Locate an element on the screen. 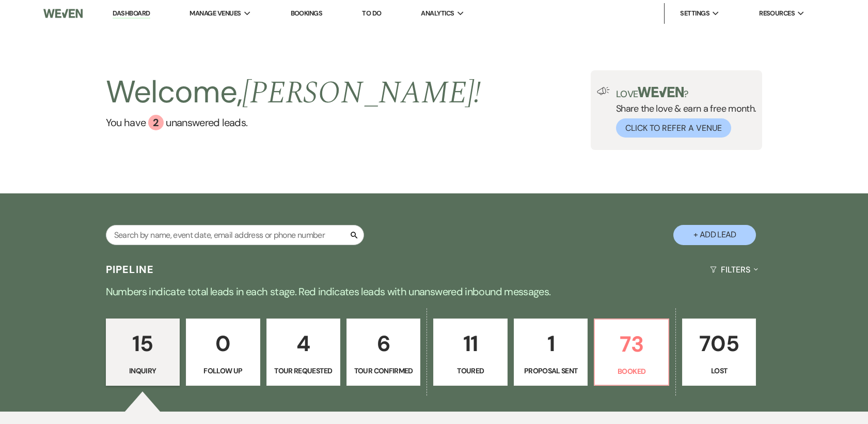  button: Click to Refer a Venue is located at coordinates (674, 127).